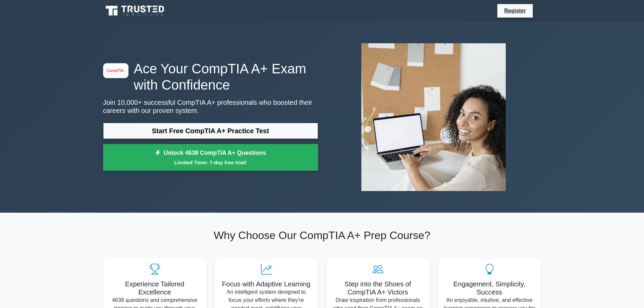 This screenshot has height=308, width=644. What do you see at coordinates (210, 77) in the screenshot?
I see `h1: Ace Your CompTIA A+ Exam with Confidence` at bounding box center [210, 77].